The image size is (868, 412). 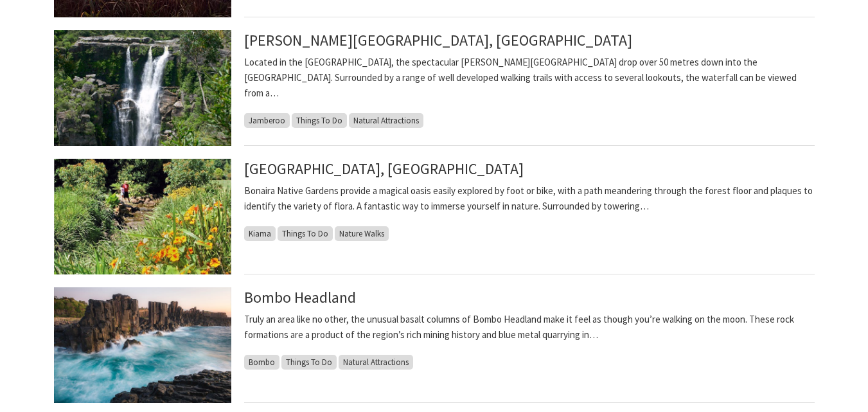 What do you see at coordinates (262, 362) in the screenshot?
I see `span: Bombo` at bounding box center [262, 362].